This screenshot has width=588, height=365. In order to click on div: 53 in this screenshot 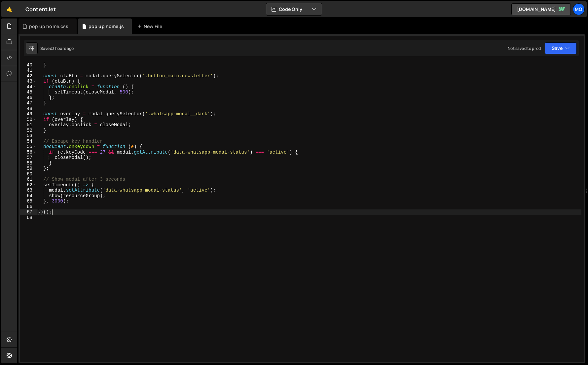, I will do `click(28, 136)`.